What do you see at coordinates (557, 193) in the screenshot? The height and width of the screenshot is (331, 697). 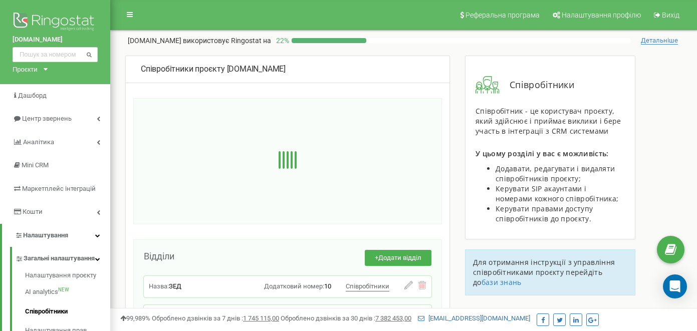 I see `span: Керувати SIP акаунтами і номерами кожного співробітника;` at bounding box center [557, 193].